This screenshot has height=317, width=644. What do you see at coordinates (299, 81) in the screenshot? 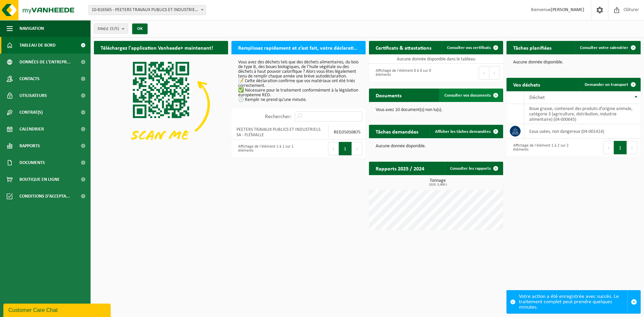
I see `p: Vous avez des déchets tels que des déchets alimentaires, du bois de type B, des boues biologiques...` at bounding box center [299, 81].